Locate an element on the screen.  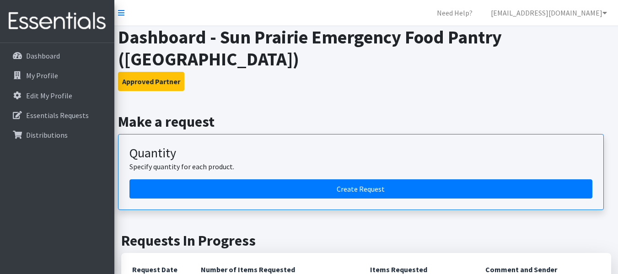
h2: Make a request is located at coordinates (366, 122).